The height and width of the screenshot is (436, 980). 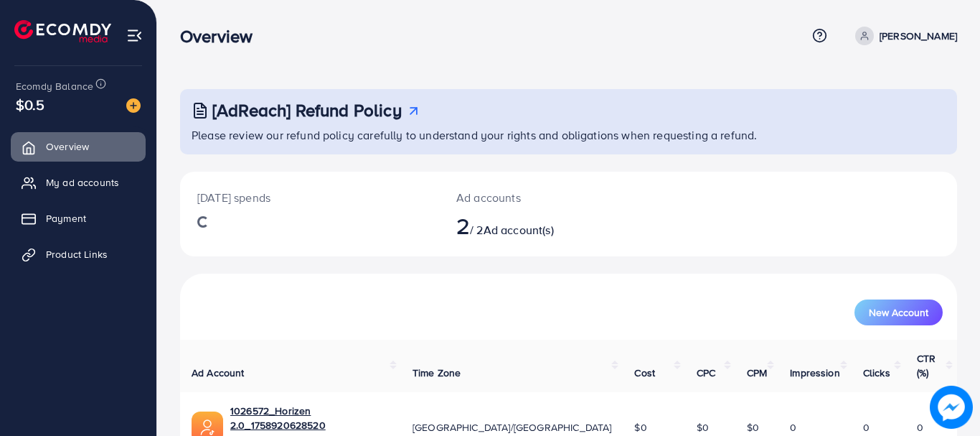 I want to click on a: 1026572_Horizen 2.0_1758920628520, so click(x=310, y=417).